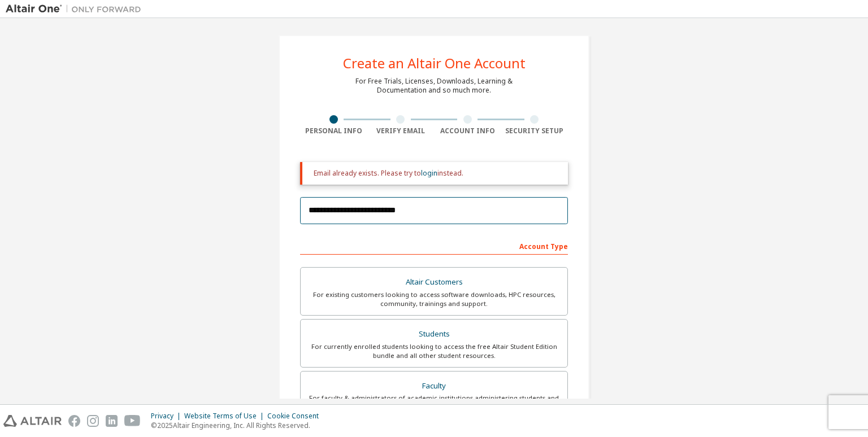 Image resolution: width=868 pixels, height=437 pixels. What do you see at coordinates (333, 131) in the screenshot?
I see `div: Personal Info` at bounding box center [333, 131].